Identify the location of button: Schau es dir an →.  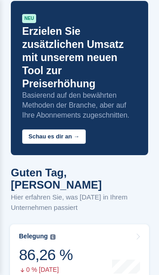
(54, 137).